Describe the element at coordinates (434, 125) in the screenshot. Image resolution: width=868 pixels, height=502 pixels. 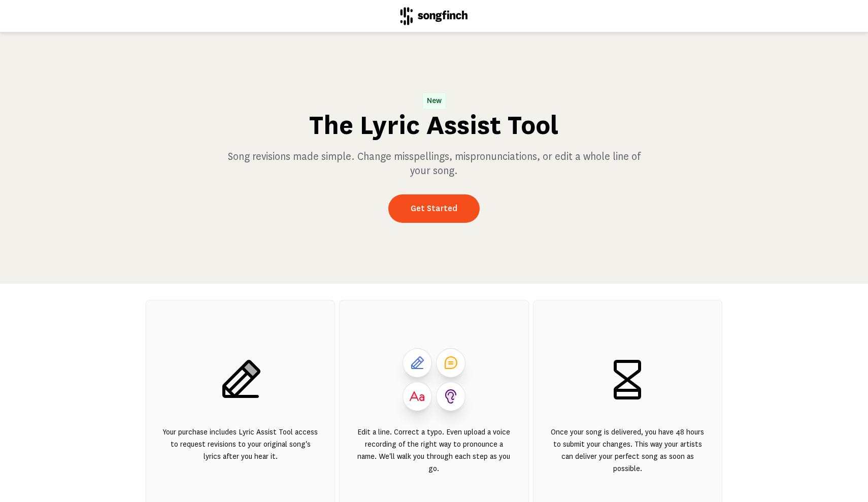
I see `h1: The Lyric Assist Tool` at that location.